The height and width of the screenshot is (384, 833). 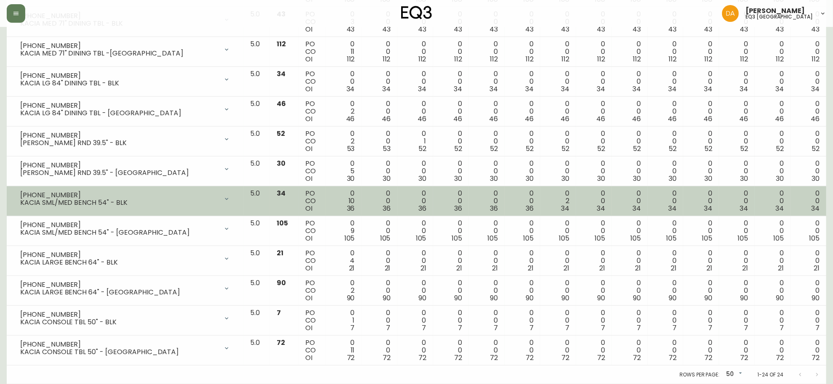 What do you see at coordinates (417, 13) in the screenshot?
I see `img: logo` at bounding box center [417, 13].